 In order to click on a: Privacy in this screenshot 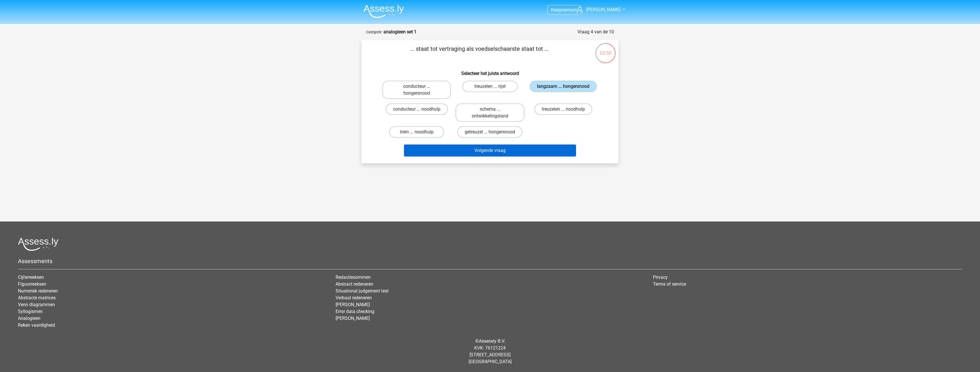, I will do `click(660, 277)`.